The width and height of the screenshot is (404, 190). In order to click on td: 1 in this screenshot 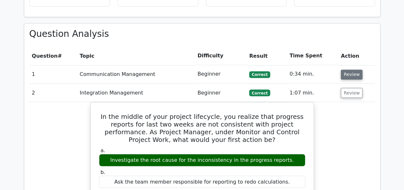, I will do `click(53, 74)`.